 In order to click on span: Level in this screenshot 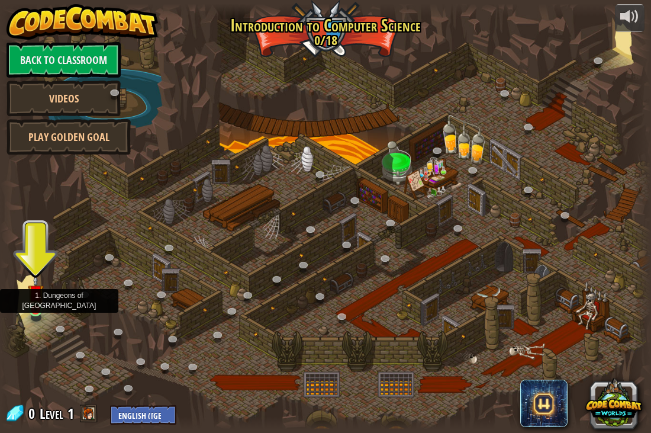, I will do `click(52, 413)`.